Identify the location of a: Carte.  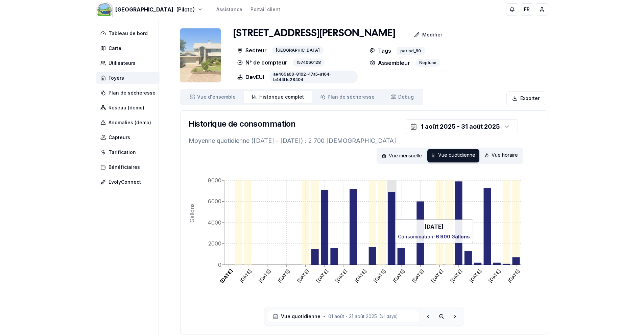
(129, 48).